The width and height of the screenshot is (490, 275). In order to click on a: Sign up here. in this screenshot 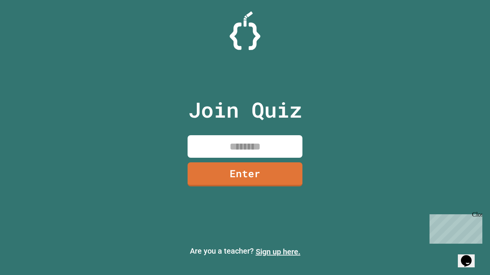, I will do `click(278, 252)`.